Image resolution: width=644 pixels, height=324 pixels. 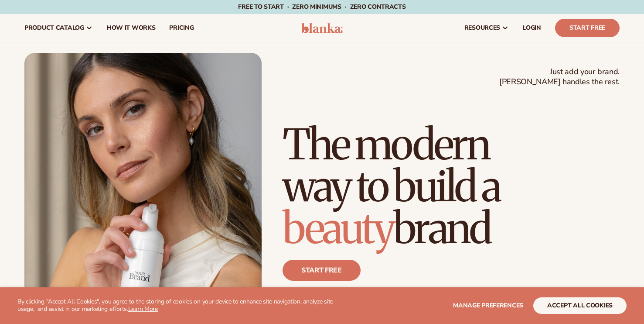 What do you see at coordinates (580, 305) in the screenshot?
I see `button: accept all cookies` at bounding box center [580, 305].